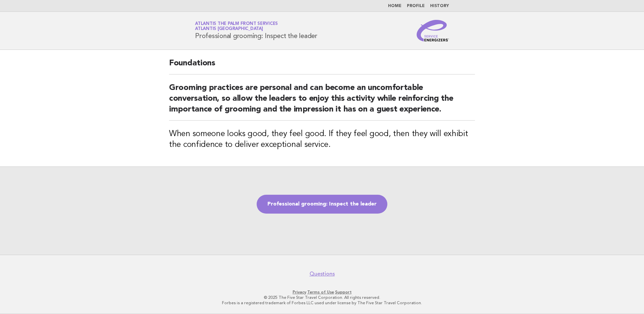 The image size is (644, 314). What do you see at coordinates (322, 274) in the screenshot?
I see `a: Questions` at bounding box center [322, 274].